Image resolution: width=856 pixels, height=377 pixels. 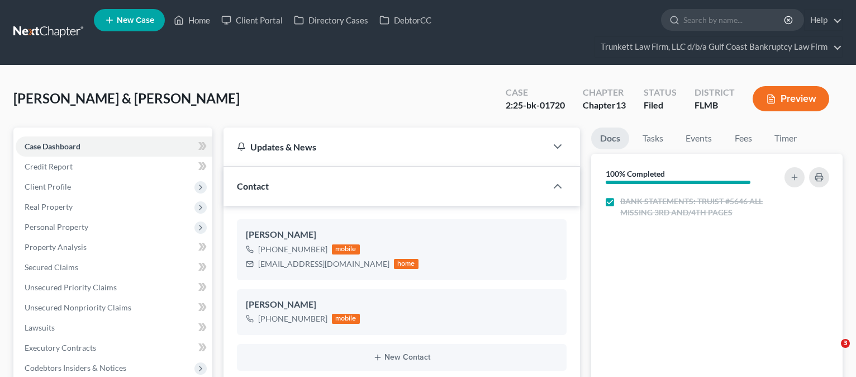 I want to click on a: Docs, so click(x=611, y=138).